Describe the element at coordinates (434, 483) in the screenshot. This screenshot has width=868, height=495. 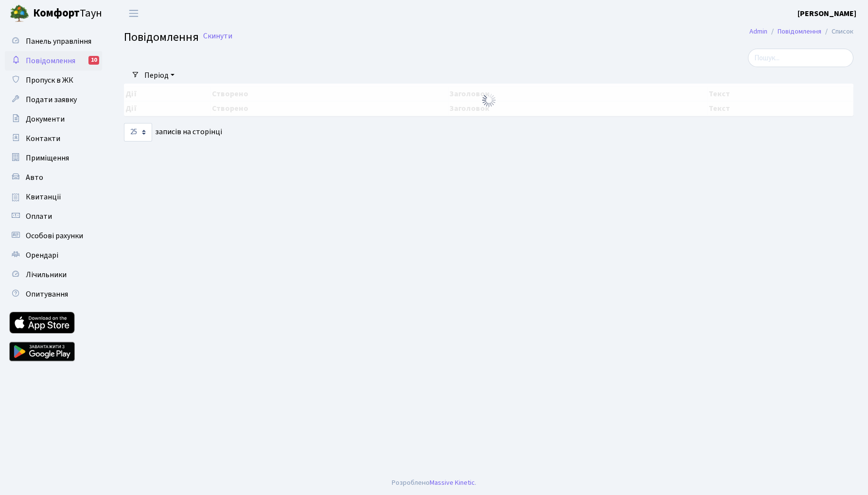
I see `div: Розроблено .` at that location.